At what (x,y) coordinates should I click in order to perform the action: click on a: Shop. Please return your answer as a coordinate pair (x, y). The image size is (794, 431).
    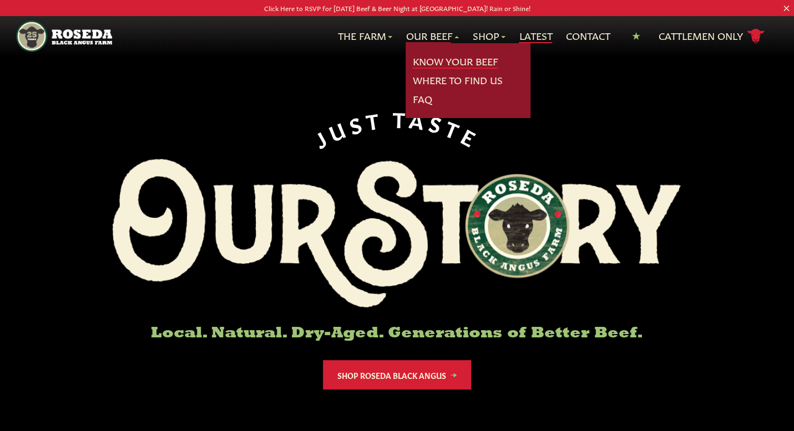
    Looking at the image, I should click on (489, 36).